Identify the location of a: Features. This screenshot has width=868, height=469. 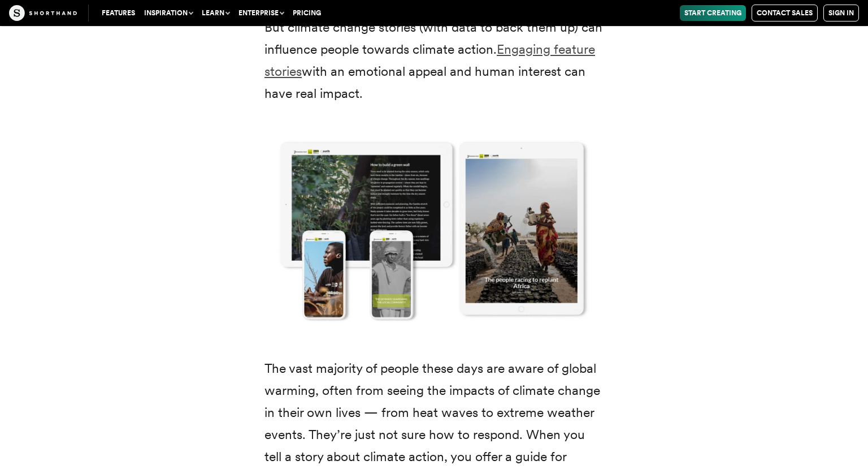
(118, 13).